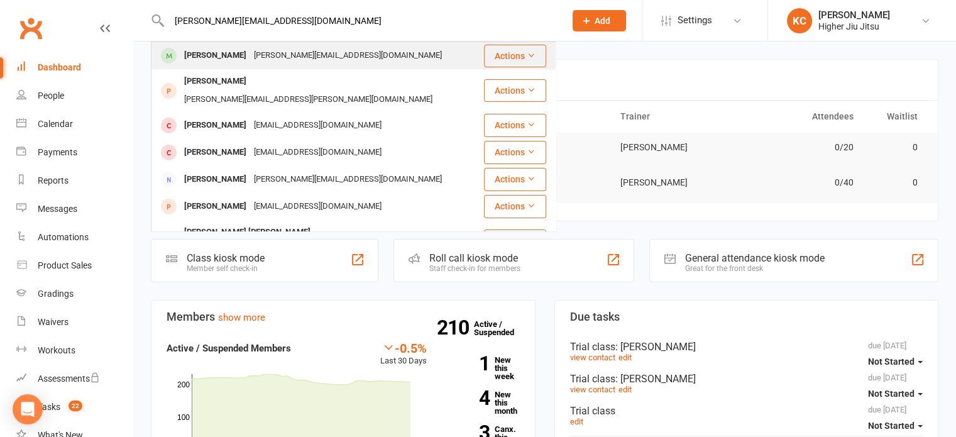 This screenshot has width=956, height=437. I want to click on a: 4New this month, so click(483, 402).